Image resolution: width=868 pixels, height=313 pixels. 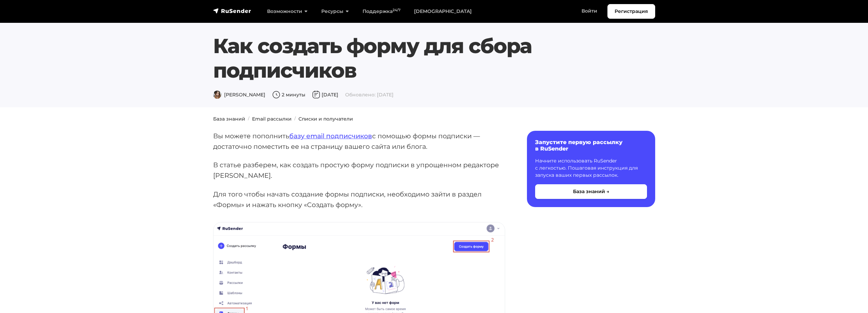 What do you see at coordinates (288, 95) in the screenshot?
I see `span: 2 минуты` at bounding box center [288, 95].